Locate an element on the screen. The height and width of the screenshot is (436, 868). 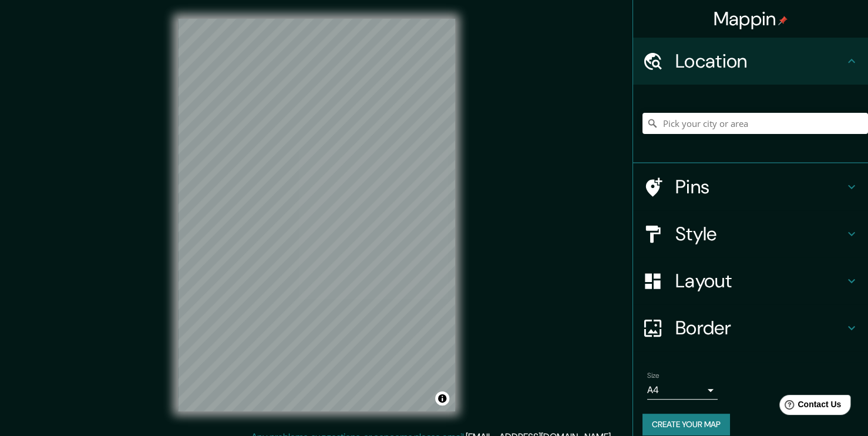
div: Pins is located at coordinates (751, 187).